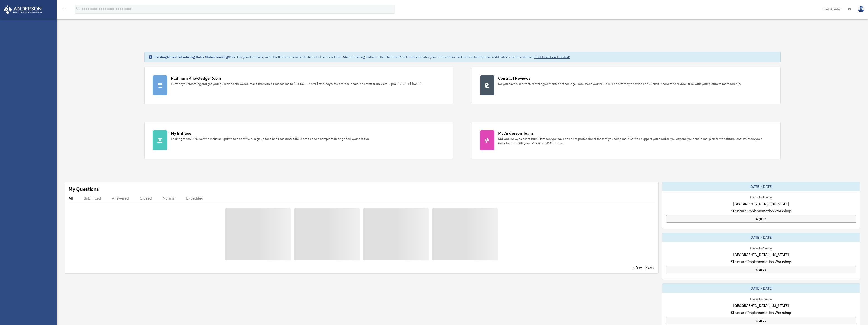 The image size is (868, 325). What do you see at coordinates (169, 198) in the screenshot?
I see `div: Normal` at bounding box center [169, 198].